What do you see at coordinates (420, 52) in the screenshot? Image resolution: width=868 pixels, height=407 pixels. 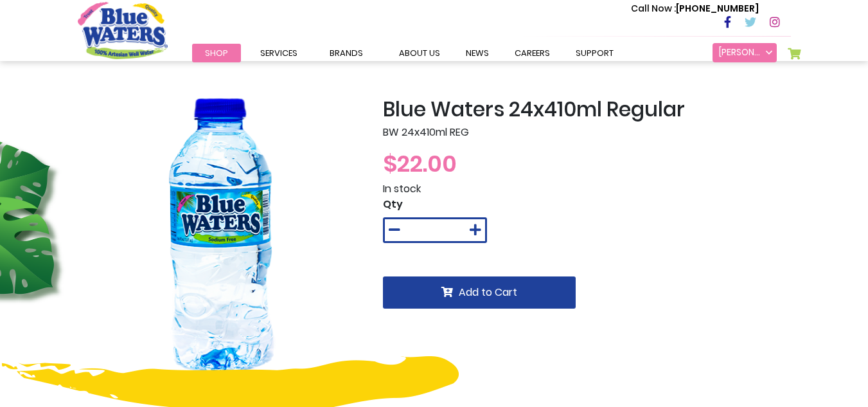 I see `a: about us` at bounding box center [420, 52].